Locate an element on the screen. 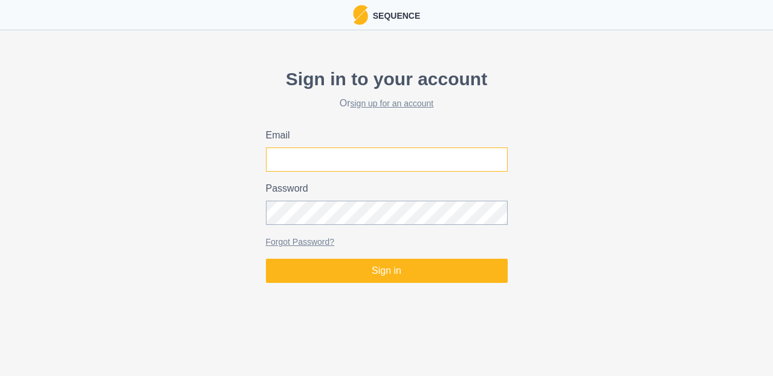 This screenshot has height=376, width=773. a: sign up for an account is located at coordinates (392, 103).